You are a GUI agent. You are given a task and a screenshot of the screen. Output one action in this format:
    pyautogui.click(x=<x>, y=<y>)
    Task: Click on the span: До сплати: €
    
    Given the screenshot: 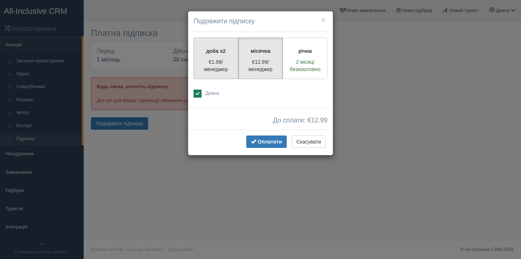 What is the action you would take?
    pyautogui.click(x=300, y=121)
    